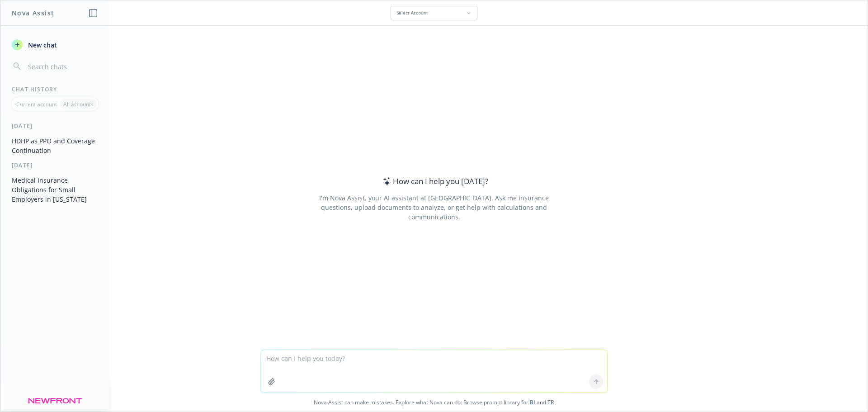  Describe the element at coordinates (434, 13) in the screenshot. I see `button: Select Account` at that location.